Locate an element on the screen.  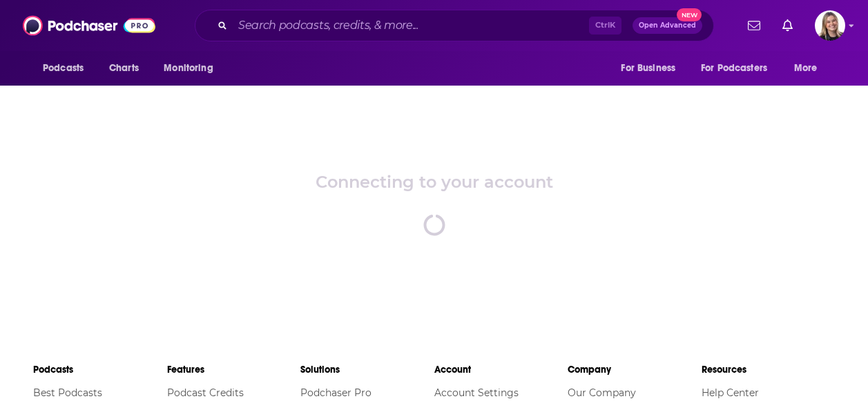
span: Open Advanced is located at coordinates (667, 25).